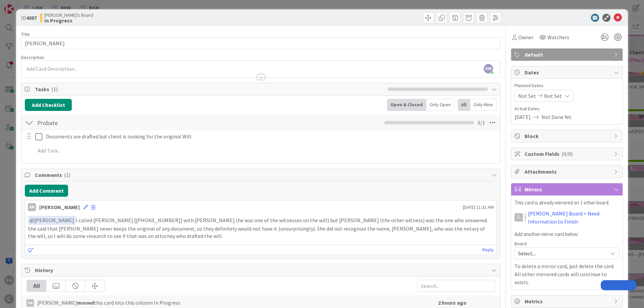 Image resolution: width=644 pixels, height=308 pixels. Describe the element at coordinates (568, 55) in the screenshot. I see `span: default` at that location.